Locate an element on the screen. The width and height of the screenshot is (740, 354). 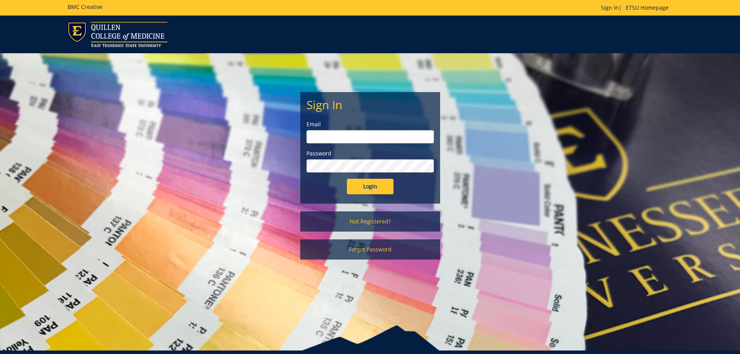
input: Login is located at coordinates (370, 186).